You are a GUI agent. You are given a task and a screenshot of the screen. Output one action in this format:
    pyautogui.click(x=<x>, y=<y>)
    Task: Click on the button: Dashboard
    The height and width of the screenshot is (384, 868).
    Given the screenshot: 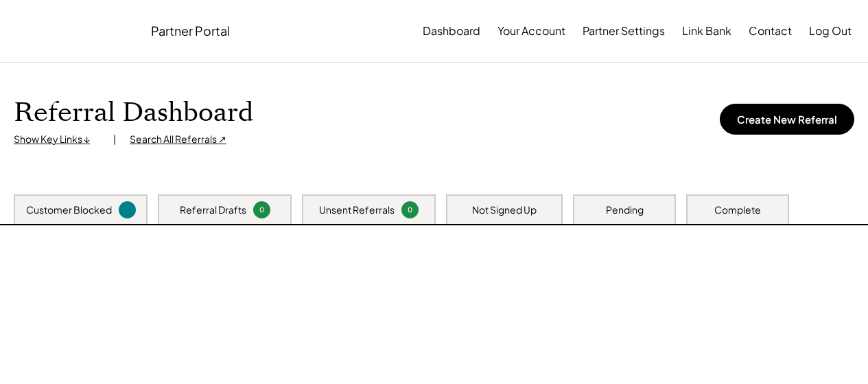 What is the action you would take?
    pyautogui.click(x=452, y=31)
    